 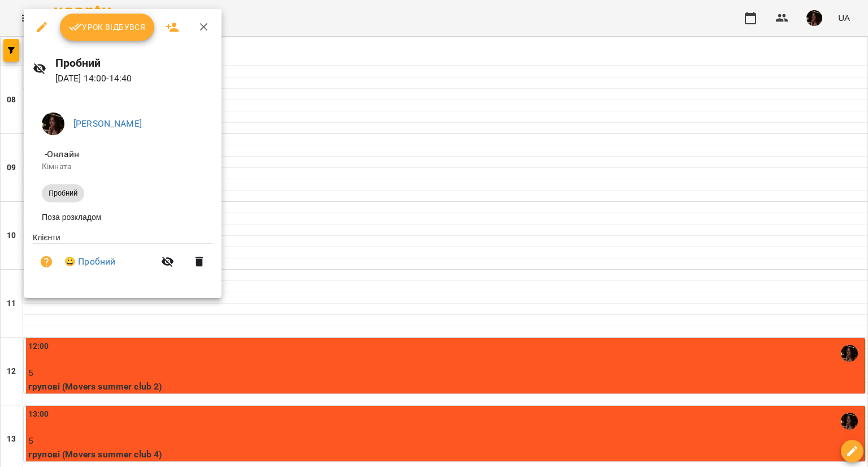 I want to click on li: Поза розкладом, so click(x=123, y=217).